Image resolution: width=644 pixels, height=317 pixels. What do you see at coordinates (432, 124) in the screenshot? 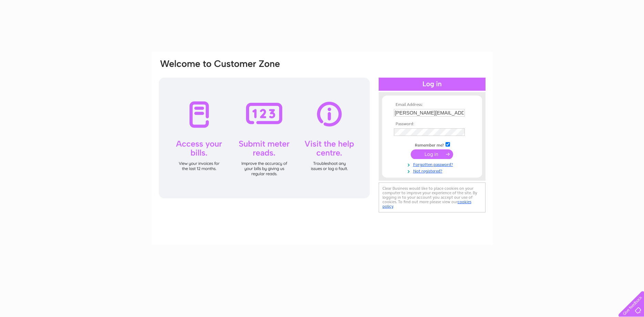
I see `th: Password:` at bounding box center [432, 124].